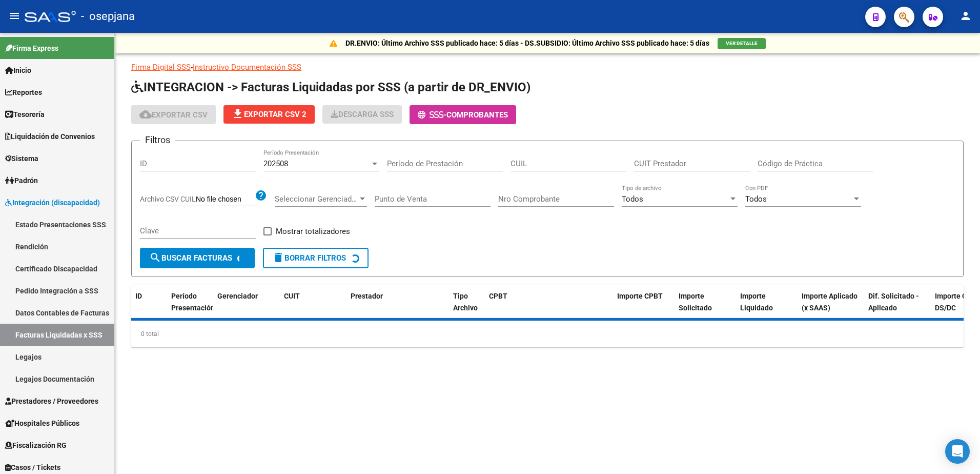  What do you see at coordinates (313, 307) in the screenshot?
I see `datatable-header-cell: CUIT` at bounding box center [313, 307].